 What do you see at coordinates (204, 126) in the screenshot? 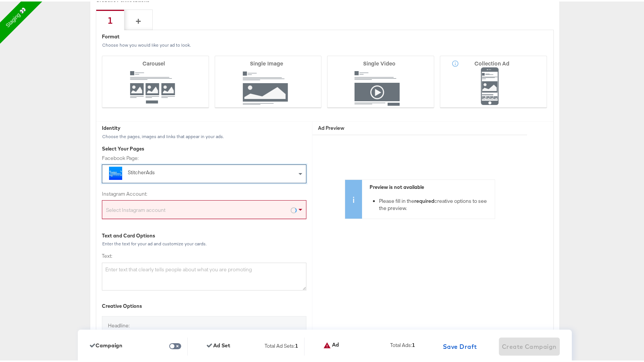
I see `div: Identity` at bounding box center [204, 126].